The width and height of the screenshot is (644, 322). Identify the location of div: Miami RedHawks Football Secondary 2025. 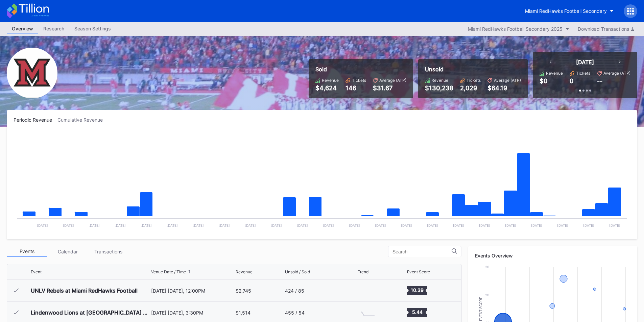
(515, 29).